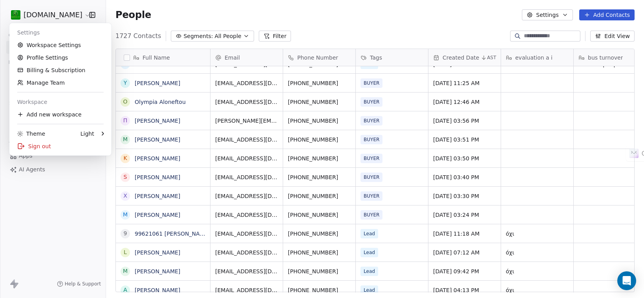  Describe the element at coordinates (87, 134) in the screenshot. I see `div: Light` at that location.